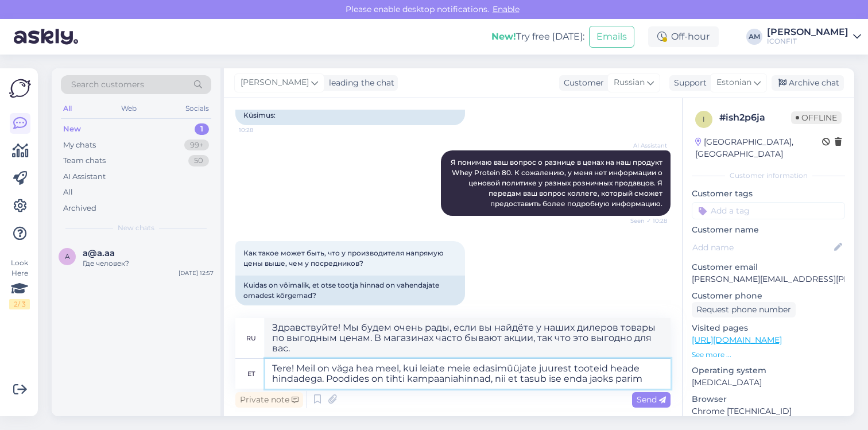 This screenshot has width=868, height=430. What do you see at coordinates (350, 290) in the screenshot?
I see `div: Kuidas on võimalik, et otse tootja hinnad on vahendajate omadest kõrgemad?` at bounding box center [350, 290].